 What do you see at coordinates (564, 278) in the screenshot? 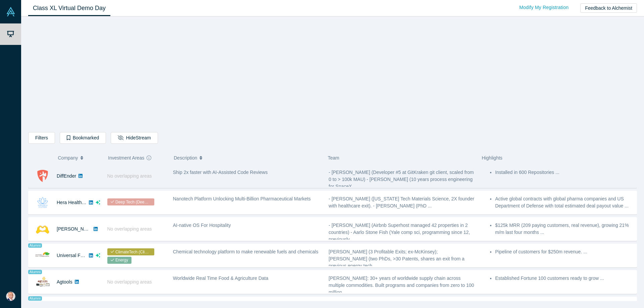
I see `li: Established Fortune 100 customers ready to grow ...` at bounding box center [564, 278].